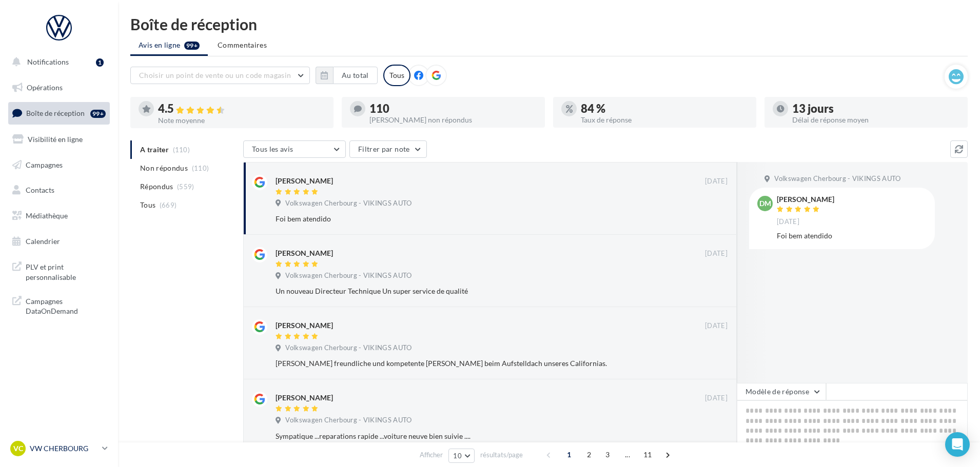 This screenshot has width=980, height=467. Describe the element at coordinates (875, 120) in the screenshot. I see `div: Délai de réponse moyen` at that location.